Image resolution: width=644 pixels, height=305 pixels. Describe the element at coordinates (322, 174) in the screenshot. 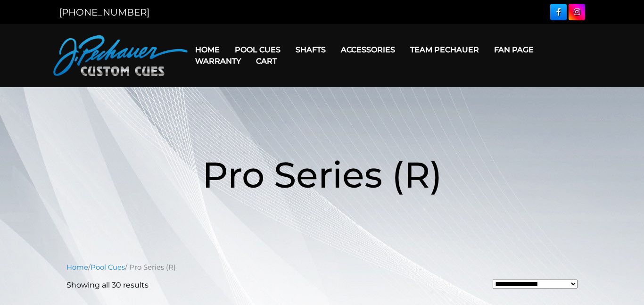

I see `span: Pro Series (R)` at that location.